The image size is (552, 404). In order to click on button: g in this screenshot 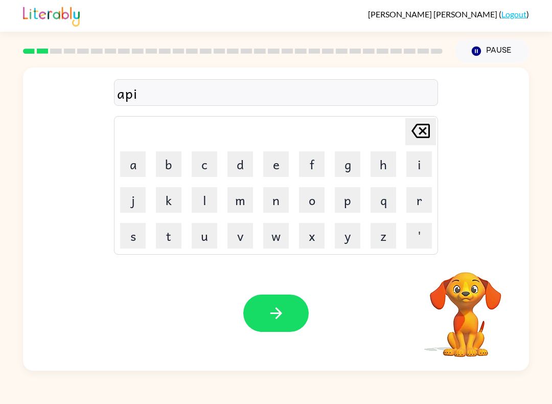, I will do `click(348, 164)`.